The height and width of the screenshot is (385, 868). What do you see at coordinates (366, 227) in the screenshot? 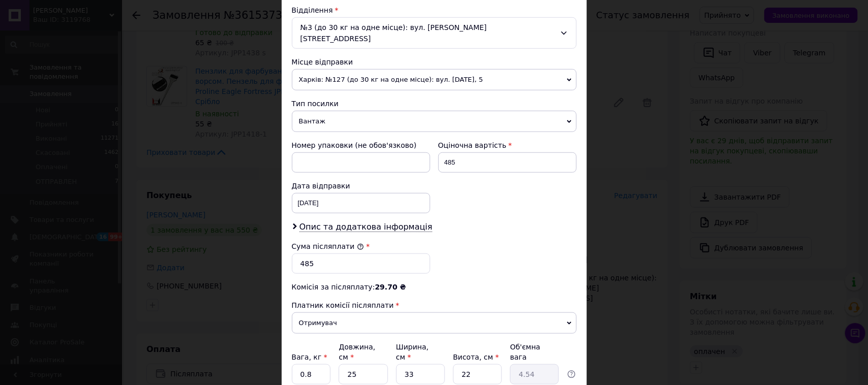
I see `span: Опис та додаткова інформація` at bounding box center [366, 227].